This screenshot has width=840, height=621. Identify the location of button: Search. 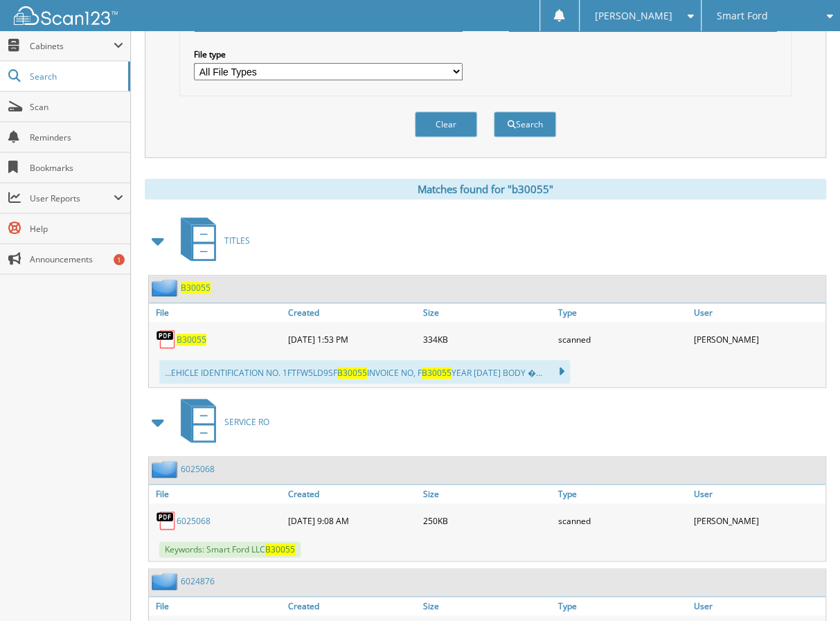
(525, 124).